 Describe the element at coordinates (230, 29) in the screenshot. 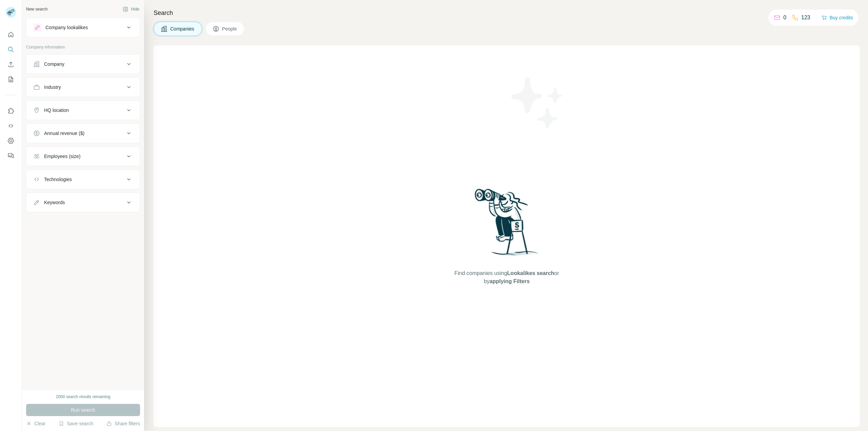

I see `span: People` at that location.